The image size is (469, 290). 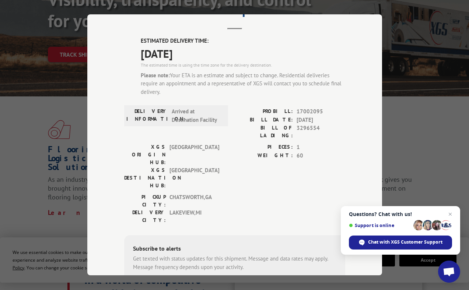 What do you see at coordinates (155, 75) in the screenshot?
I see `strong: Please note:` at bounding box center [155, 75].